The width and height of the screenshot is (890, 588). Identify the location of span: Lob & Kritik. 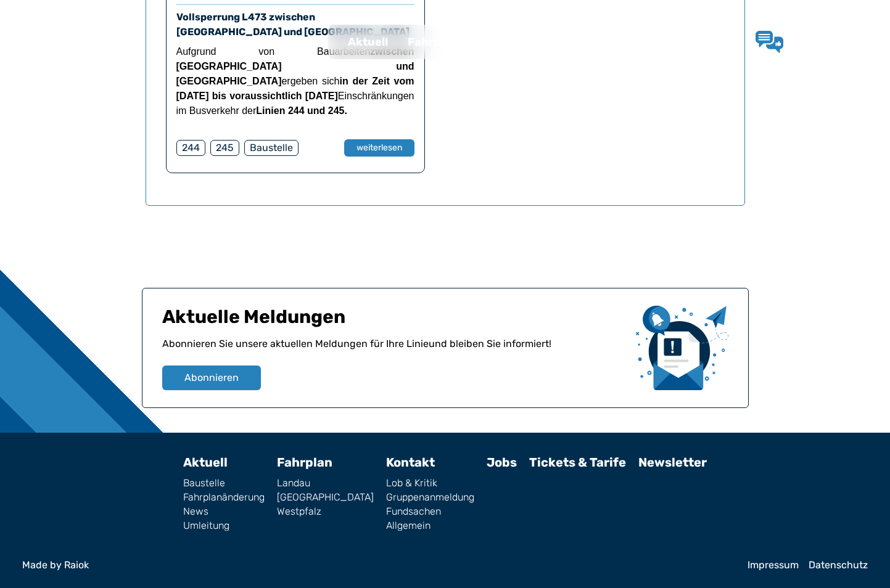
(825, 41).